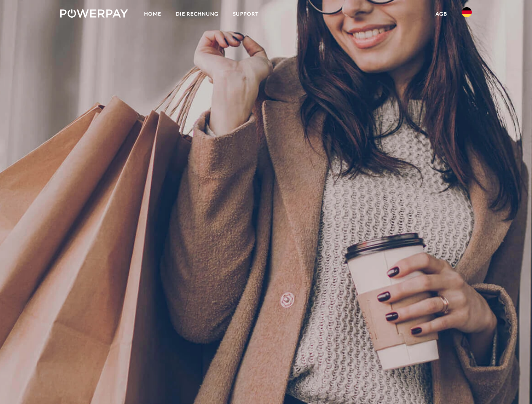  What do you see at coordinates (152, 14) in the screenshot?
I see `a: Home` at bounding box center [152, 14].